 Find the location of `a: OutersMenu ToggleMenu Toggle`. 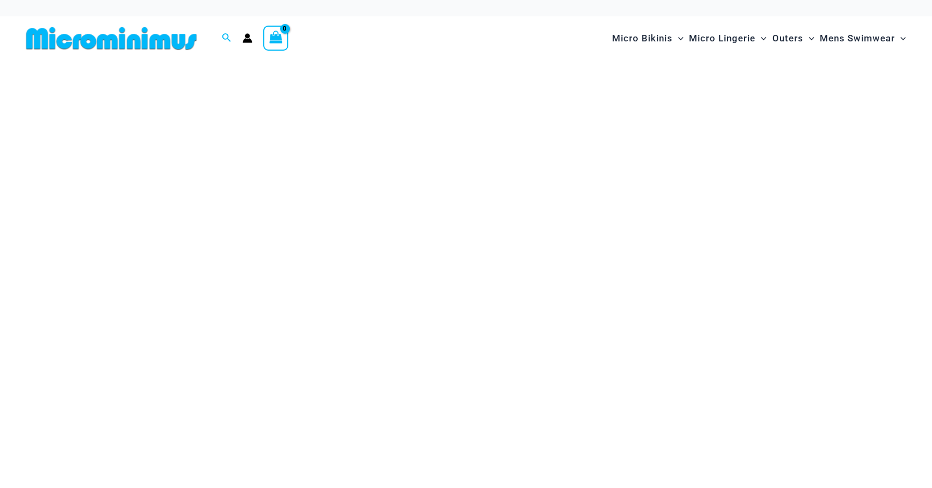

a: OutersMenu ToggleMenu Toggle is located at coordinates (793, 38).